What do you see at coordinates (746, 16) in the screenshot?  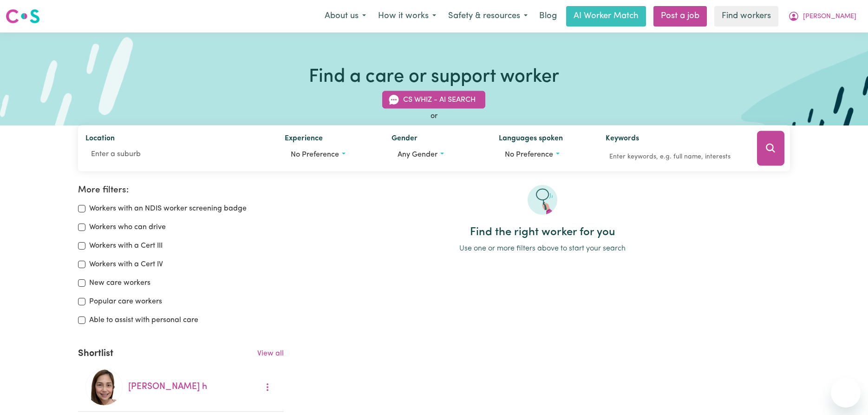 I see `a: Find workers` at bounding box center [746, 16].